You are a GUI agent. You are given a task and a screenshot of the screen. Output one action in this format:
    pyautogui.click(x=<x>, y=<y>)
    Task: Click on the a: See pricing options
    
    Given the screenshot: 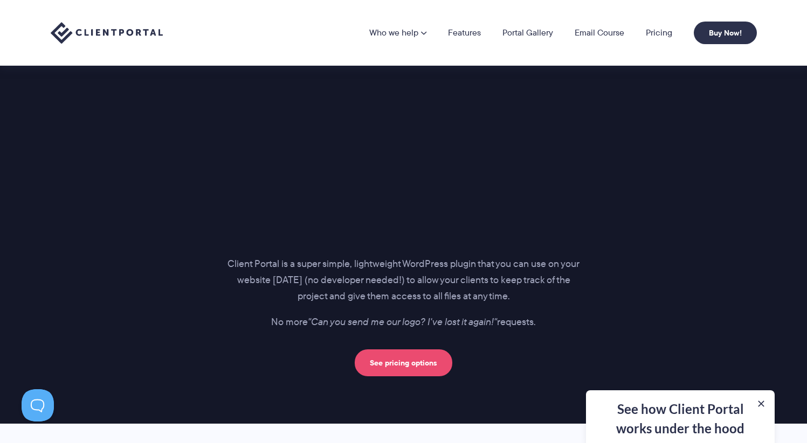 What is the action you would take?
    pyautogui.click(x=403, y=363)
    